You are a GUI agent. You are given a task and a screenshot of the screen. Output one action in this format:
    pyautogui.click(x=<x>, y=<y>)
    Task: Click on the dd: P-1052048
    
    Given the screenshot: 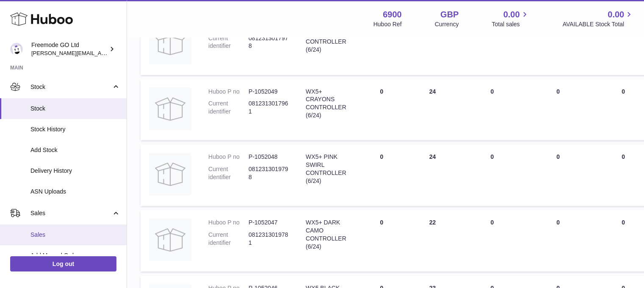 What is the action you would take?
    pyautogui.click(x=268, y=157)
    